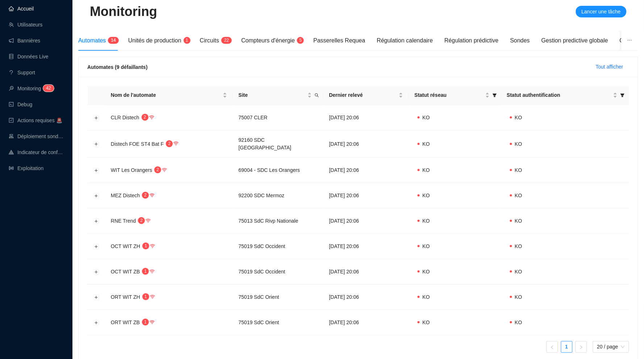  I want to click on span: 75019 SdC Orient, so click(259, 297).